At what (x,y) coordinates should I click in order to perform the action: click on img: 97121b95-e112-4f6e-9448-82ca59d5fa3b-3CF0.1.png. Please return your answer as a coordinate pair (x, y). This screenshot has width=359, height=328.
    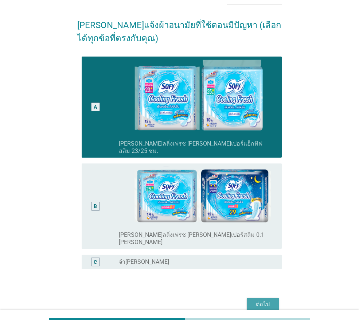
    Looking at the image, I should click on (197, 197).